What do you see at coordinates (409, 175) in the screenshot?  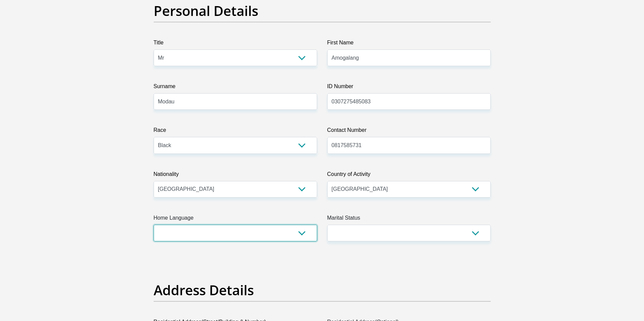 I see `label: Country of Activity` at bounding box center [409, 175].